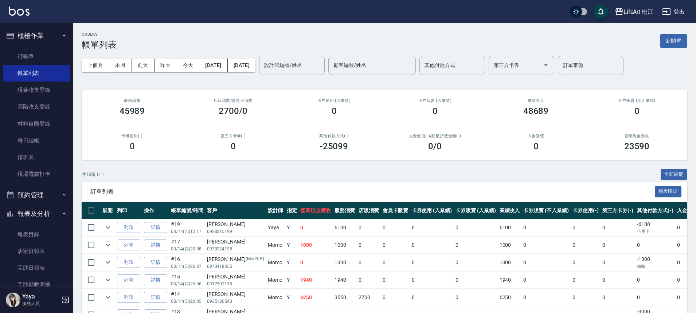 Image resolution: width=696 pixels, height=313 pixels. Describe the element at coordinates (435, 146) in the screenshot. I see `h3: 0 /0` at that location.